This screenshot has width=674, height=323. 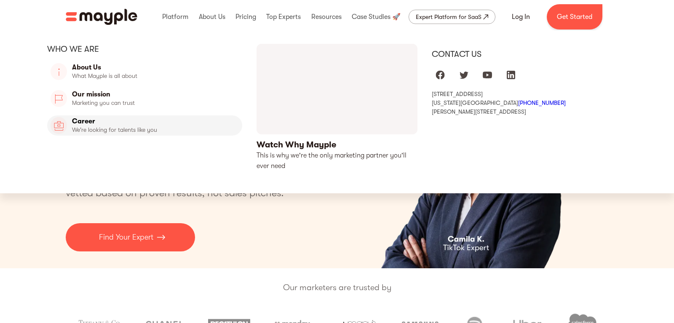 I want to click on a: Mayple at Youtube, so click(x=488, y=75).